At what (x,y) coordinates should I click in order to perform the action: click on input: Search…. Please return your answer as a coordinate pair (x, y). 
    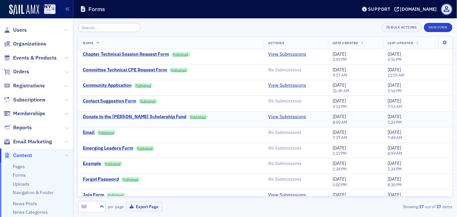
    Looking at the image, I should click on (109, 28).